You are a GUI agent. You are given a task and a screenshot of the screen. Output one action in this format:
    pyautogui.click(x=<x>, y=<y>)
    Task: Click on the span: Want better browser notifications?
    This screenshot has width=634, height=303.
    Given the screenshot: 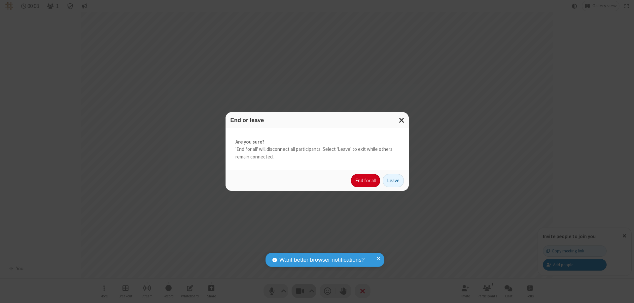 What is the action you would take?
    pyautogui.click(x=322, y=260)
    